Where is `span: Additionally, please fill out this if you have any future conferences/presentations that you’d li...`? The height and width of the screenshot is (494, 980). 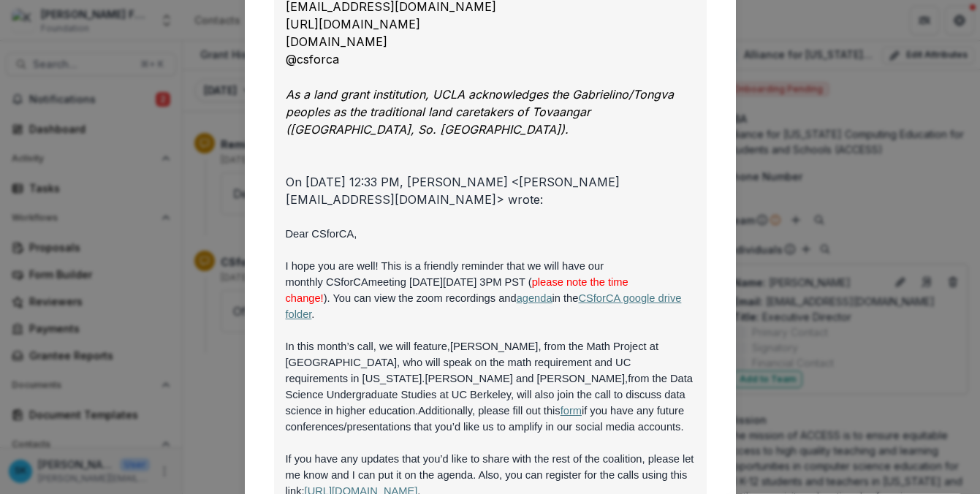
span: Additionally, please fill out this if you have any future conferences/presentations that you’d li... is located at coordinates (485, 419).